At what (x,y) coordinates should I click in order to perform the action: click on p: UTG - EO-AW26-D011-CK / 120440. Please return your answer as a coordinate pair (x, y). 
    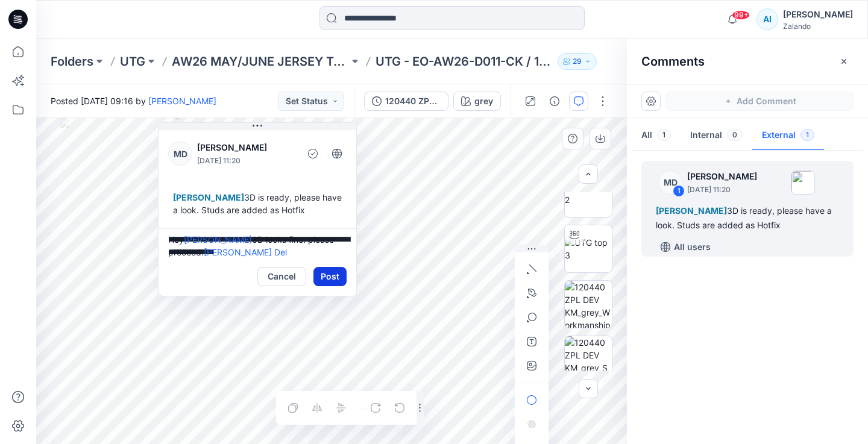
    Looking at the image, I should click on (464, 62).